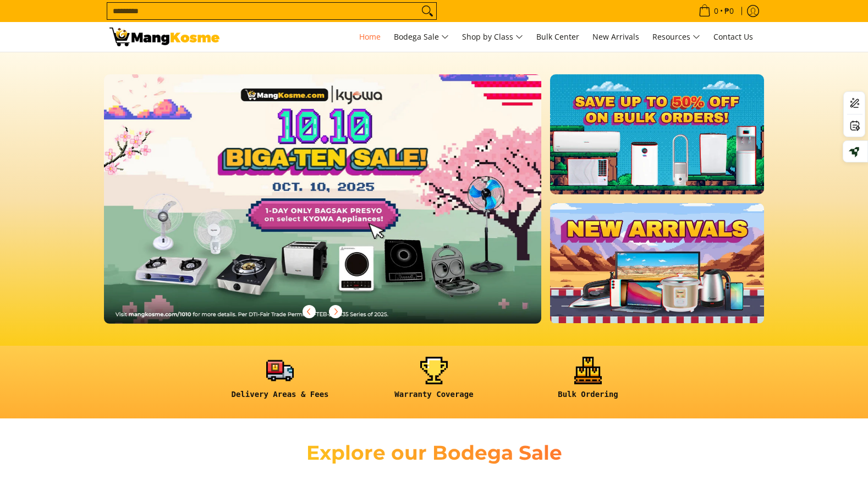  What do you see at coordinates (422, 37) in the screenshot?
I see `span: Bodega Sale` at bounding box center [422, 37].